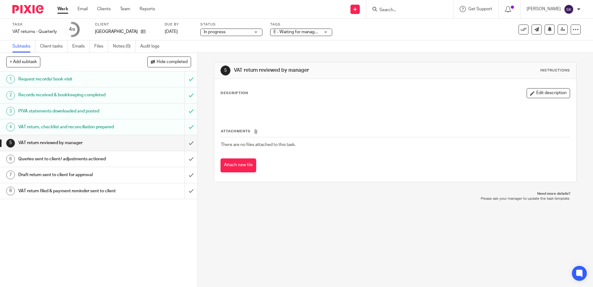 The image size is (593, 287). I want to click on p: Need more details?, so click(395, 194).